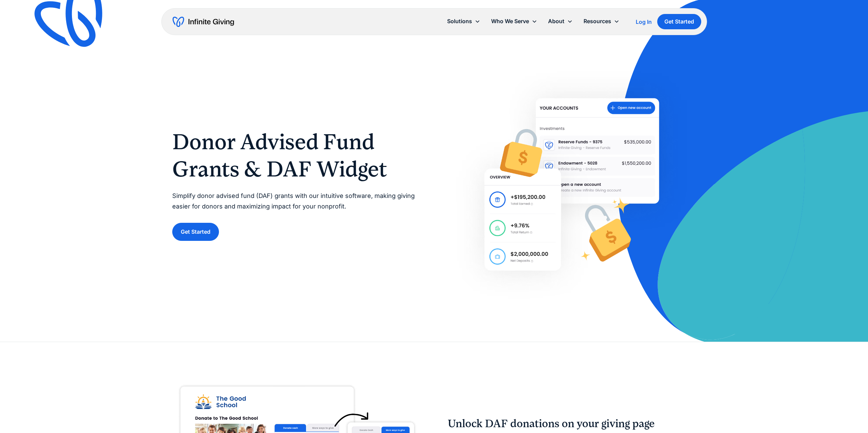  I want to click on div: Log In, so click(643, 22).